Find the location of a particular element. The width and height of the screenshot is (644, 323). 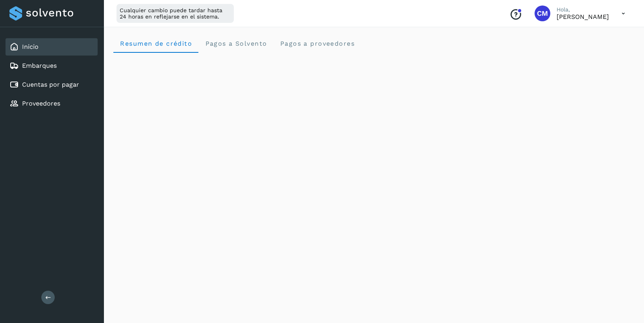

div: Inicio is located at coordinates (51, 47).